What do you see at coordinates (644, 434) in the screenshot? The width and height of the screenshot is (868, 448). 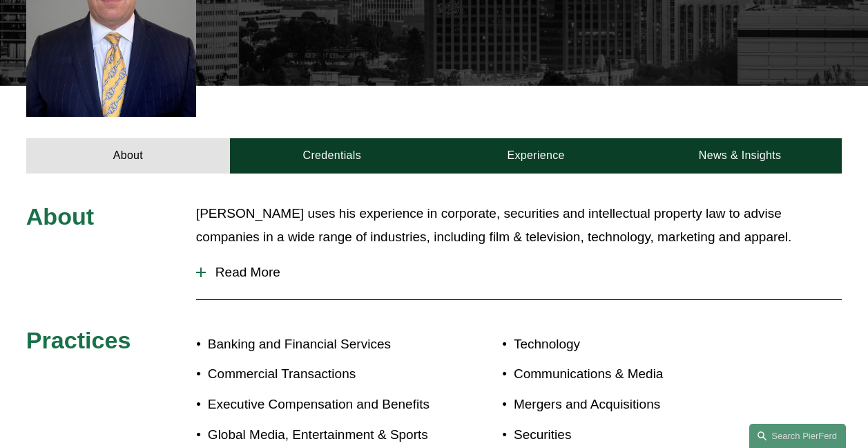 I see `p: Securities` at bounding box center [644, 434].